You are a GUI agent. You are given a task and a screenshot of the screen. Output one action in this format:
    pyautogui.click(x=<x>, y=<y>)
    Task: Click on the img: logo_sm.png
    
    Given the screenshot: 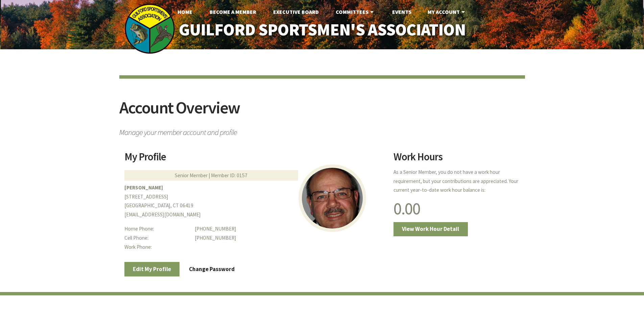 What is the action you would take?
    pyautogui.click(x=150, y=29)
    